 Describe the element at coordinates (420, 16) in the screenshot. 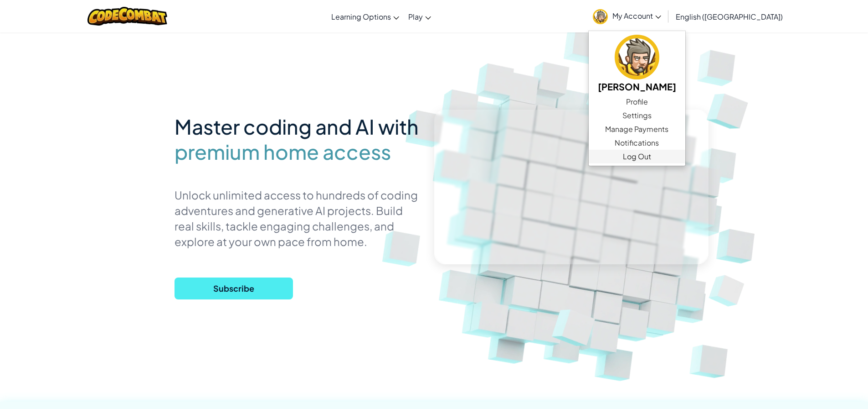

I see `a: Play` at that location.